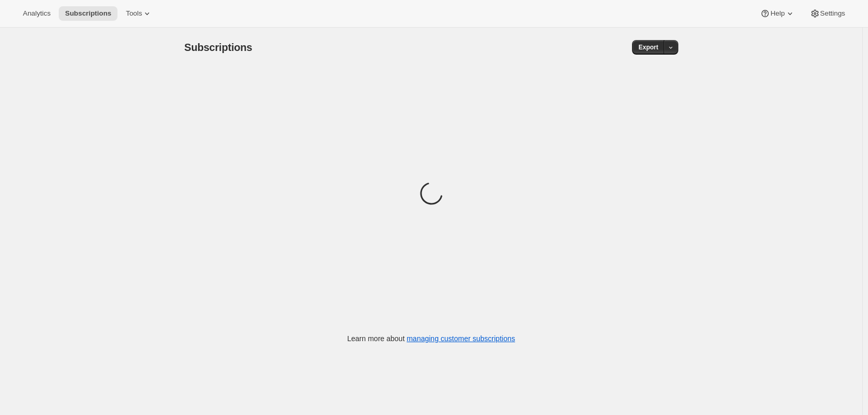  Describe the element at coordinates (833, 14) in the screenshot. I see `span: Settings` at that location.